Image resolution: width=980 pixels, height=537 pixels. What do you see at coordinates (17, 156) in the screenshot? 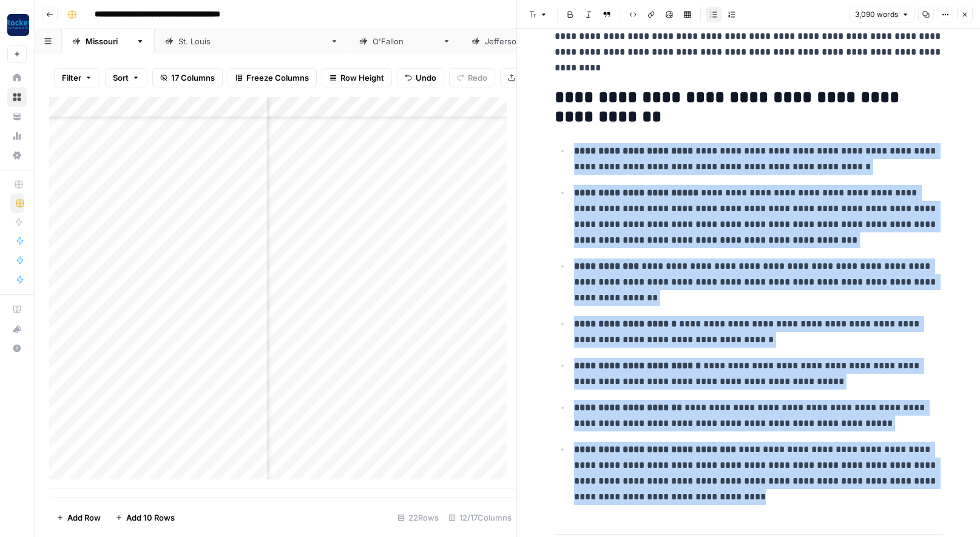
I see `a: Settings` at bounding box center [17, 156].